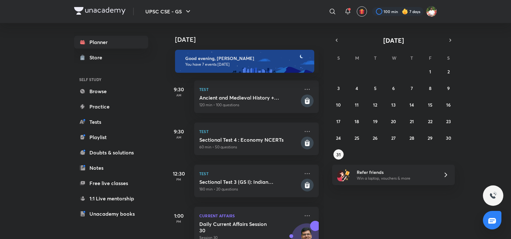  Describe the element at coordinates (100, 11) in the screenshot. I see `img: Company Logo` at that location.